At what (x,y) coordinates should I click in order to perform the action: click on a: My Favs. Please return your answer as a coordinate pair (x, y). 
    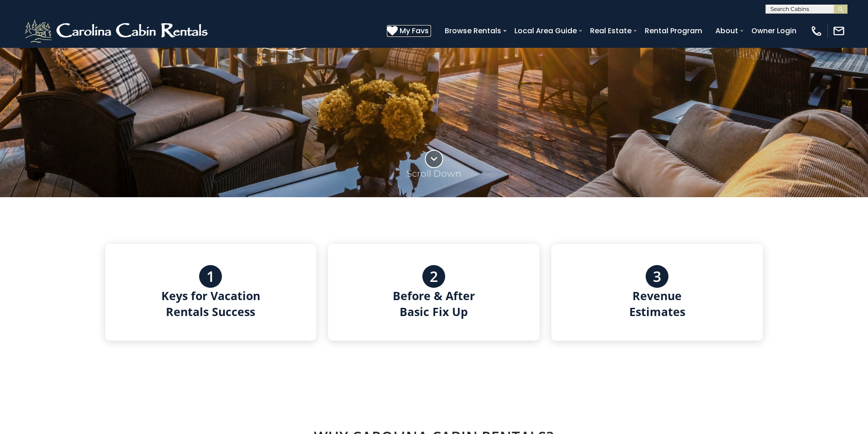
    Looking at the image, I should click on (409, 31).